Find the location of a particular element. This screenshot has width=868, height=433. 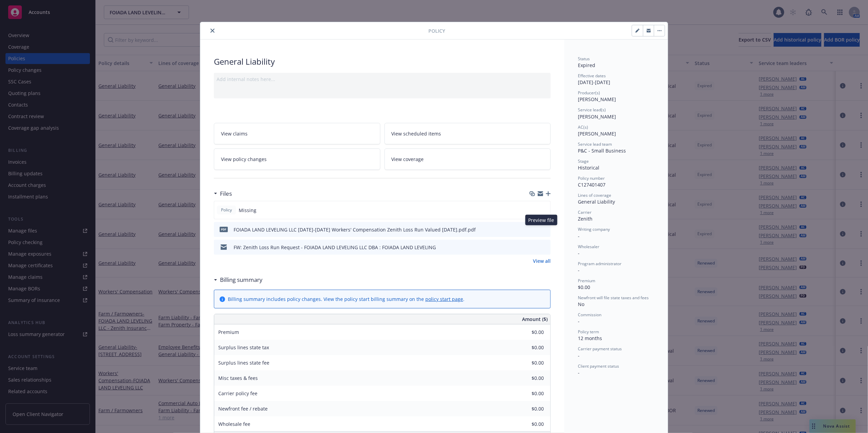

span: Misc taxes & fees is located at coordinates (238, 378).